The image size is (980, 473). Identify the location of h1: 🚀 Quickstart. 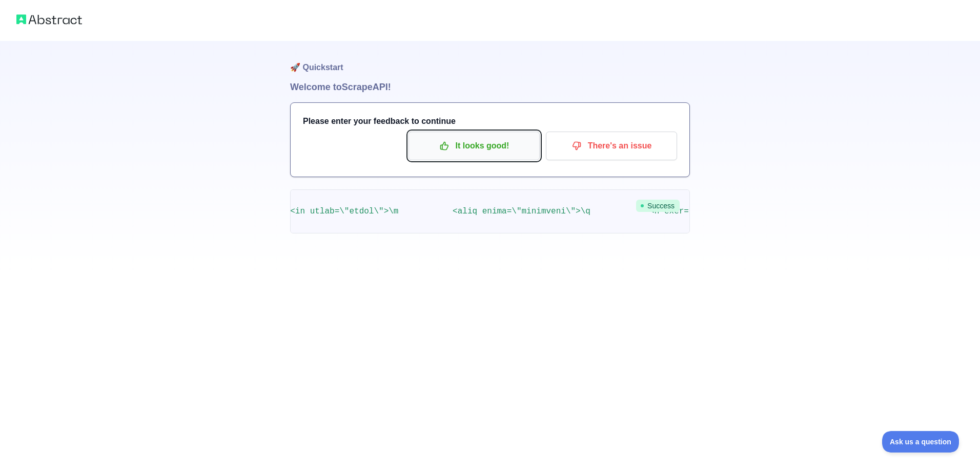
(490, 60).